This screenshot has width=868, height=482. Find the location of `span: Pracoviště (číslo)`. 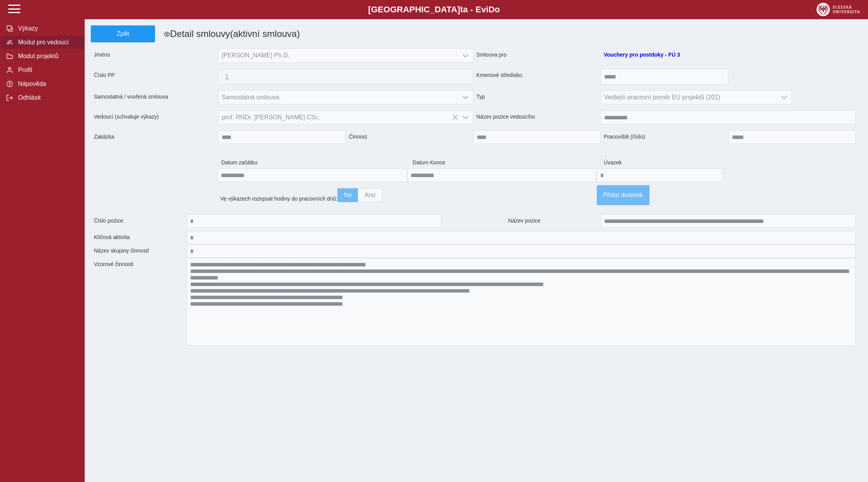

span: Pracoviště (číslo) is located at coordinates (664, 137).